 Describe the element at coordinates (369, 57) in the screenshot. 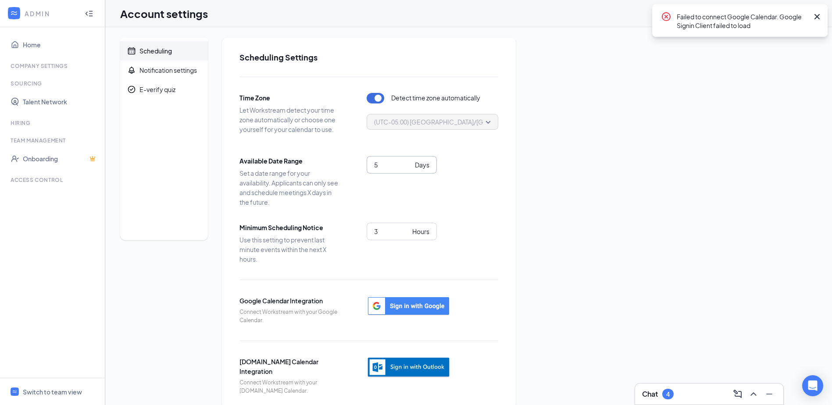

I see `h2: Scheduling Settings` at that location.